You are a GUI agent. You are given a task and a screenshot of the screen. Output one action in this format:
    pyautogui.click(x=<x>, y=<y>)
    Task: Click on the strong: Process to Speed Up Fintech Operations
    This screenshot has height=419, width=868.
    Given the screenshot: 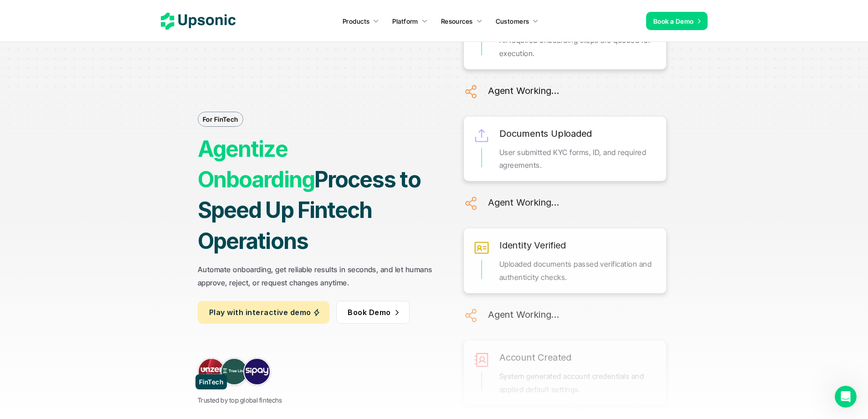 What is the action you would take?
    pyautogui.click(x=311, y=210)
    